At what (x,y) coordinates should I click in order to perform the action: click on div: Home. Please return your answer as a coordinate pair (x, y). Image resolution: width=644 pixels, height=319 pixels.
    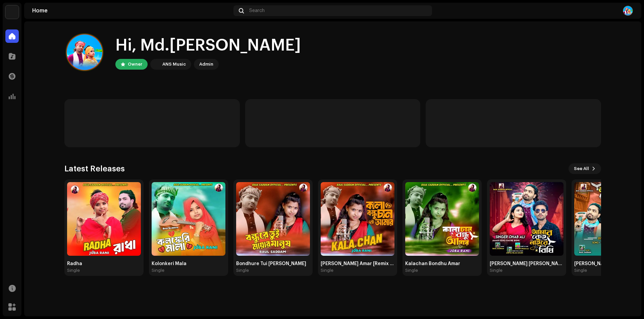
    Looking at the image, I should click on (131, 11).